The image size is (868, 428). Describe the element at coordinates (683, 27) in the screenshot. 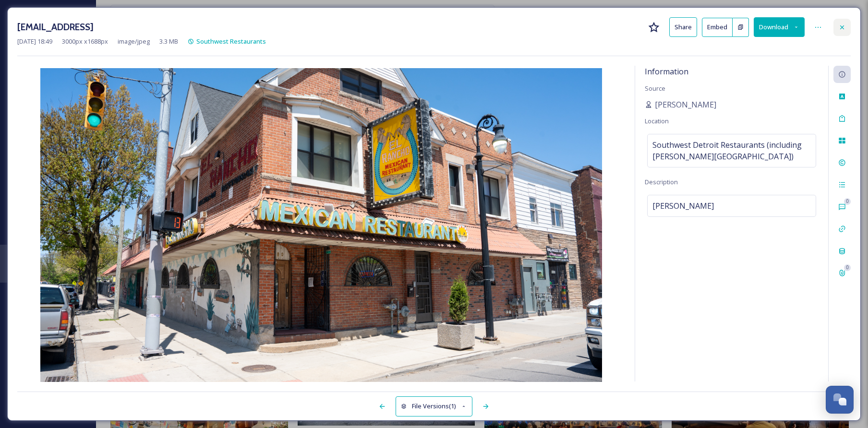

I see `button: Share` at that location.